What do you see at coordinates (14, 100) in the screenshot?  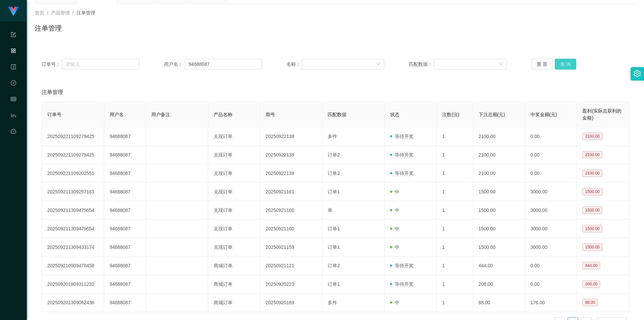 I see `i: 图标: table` at bounding box center [14, 100].